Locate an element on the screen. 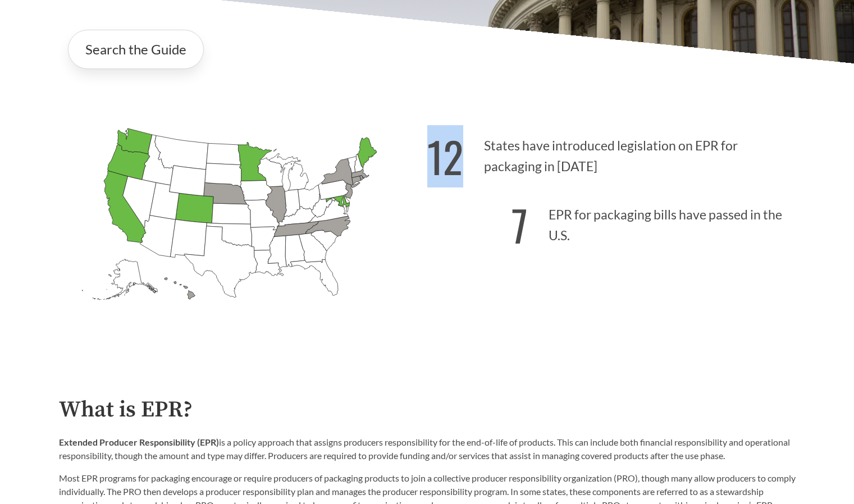 Image resolution: width=854 pixels, height=504 pixels. a: Search the Guide is located at coordinates (136, 49).